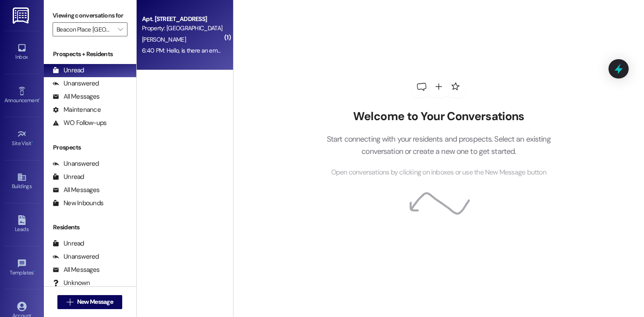  I want to click on span: Open conversations by clicking on inboxes or use the New Message button, so click(438, 172).